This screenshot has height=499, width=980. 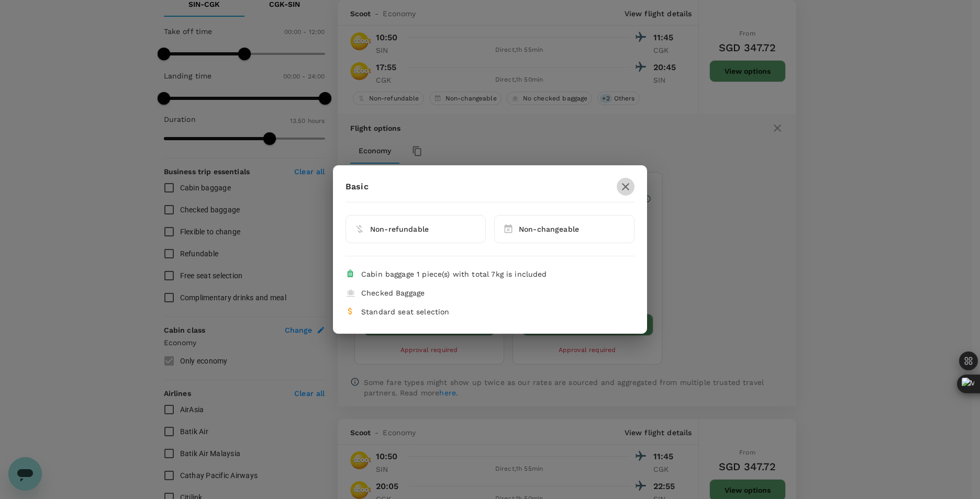 I want to click on span: Cabin baggage 1 piece(s) with total 7kg is included, so click(x=454, y=274).